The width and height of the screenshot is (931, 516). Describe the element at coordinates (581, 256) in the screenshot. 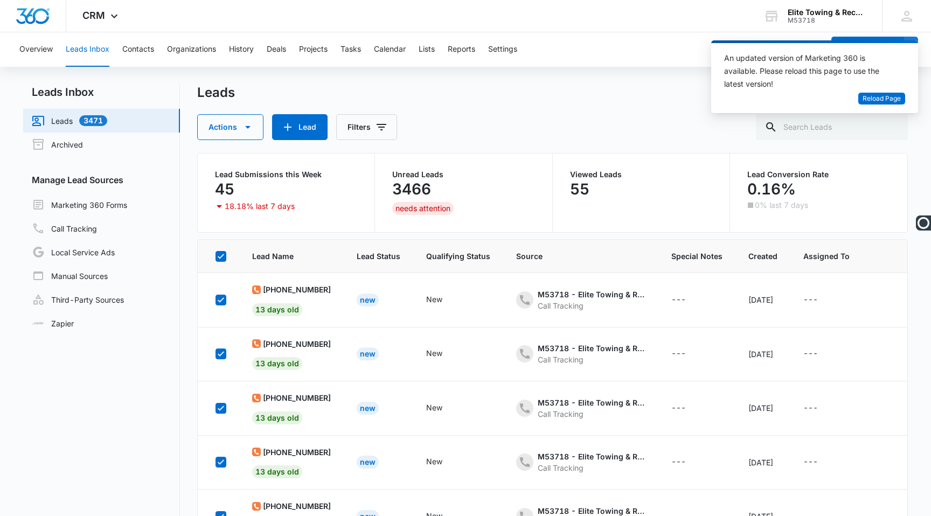

I see `span: Source` at that location.